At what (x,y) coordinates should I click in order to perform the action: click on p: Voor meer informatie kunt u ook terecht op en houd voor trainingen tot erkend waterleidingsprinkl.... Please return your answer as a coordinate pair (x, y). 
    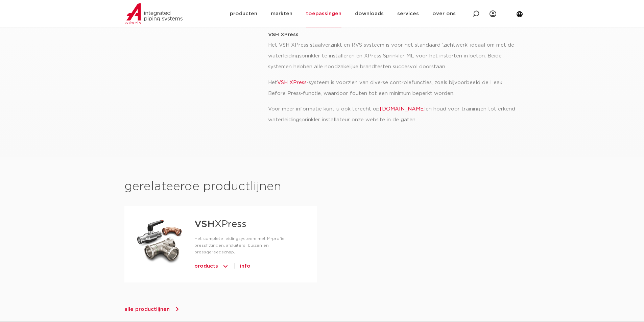
    Looking at the image, I should click on (393, 115).